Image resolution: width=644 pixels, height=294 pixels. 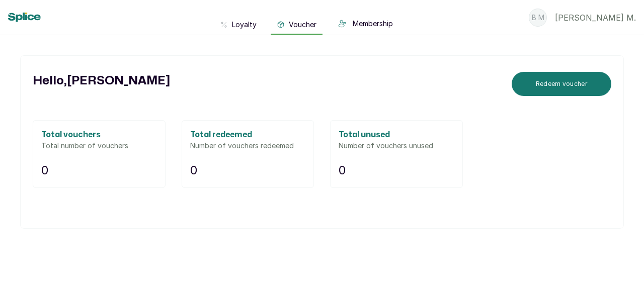 What do you see at coordinates (99, 135) in the screenshot?
I see `h1: Total vouchers` at bounding box center [99, 135].